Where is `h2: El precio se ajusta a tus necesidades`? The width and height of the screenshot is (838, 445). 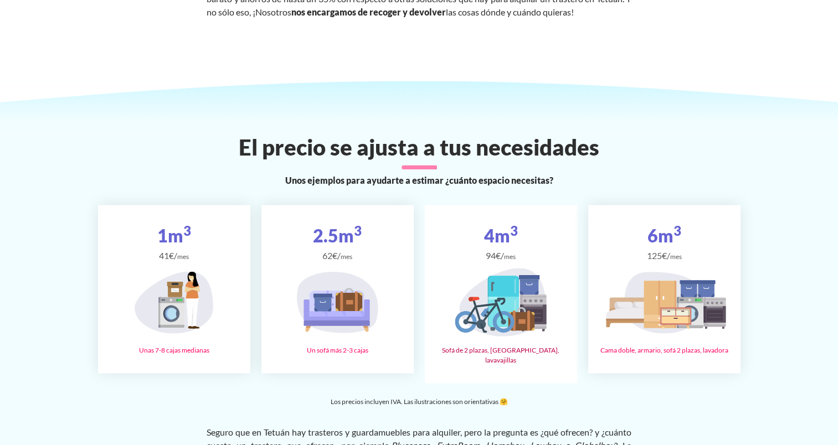 h2: El precio se ajusta a tus necesidades is located at coordinates (419, 147).